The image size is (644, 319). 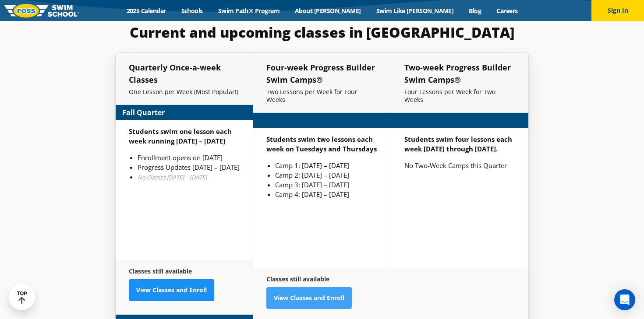 What do you see at coordinates (184, 92) in the screenshot?
I see `p: One Lesson per Week (Most Popular!)` at bounding box center [184, 92].